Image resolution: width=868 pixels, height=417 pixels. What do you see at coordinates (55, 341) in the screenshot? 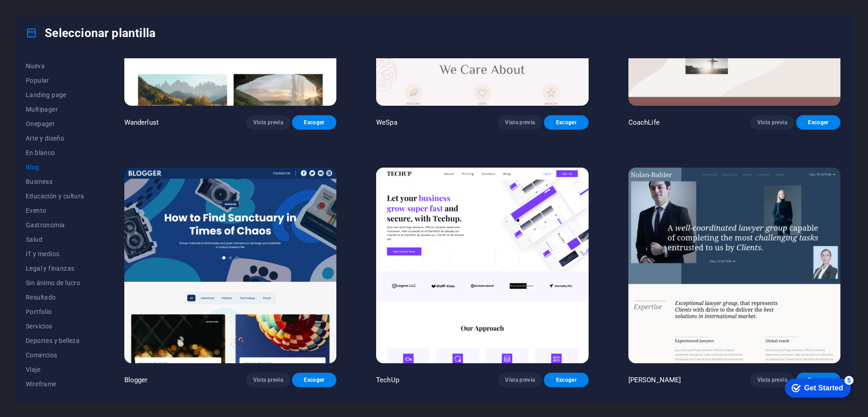
I see `button: Deportes y belleza` at bounding box center [55, 341].